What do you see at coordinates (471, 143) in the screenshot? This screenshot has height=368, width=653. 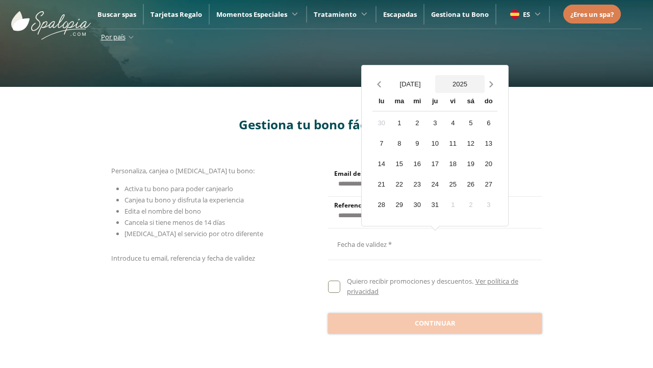 I see `div: 12` at bounding box center [471, 143].